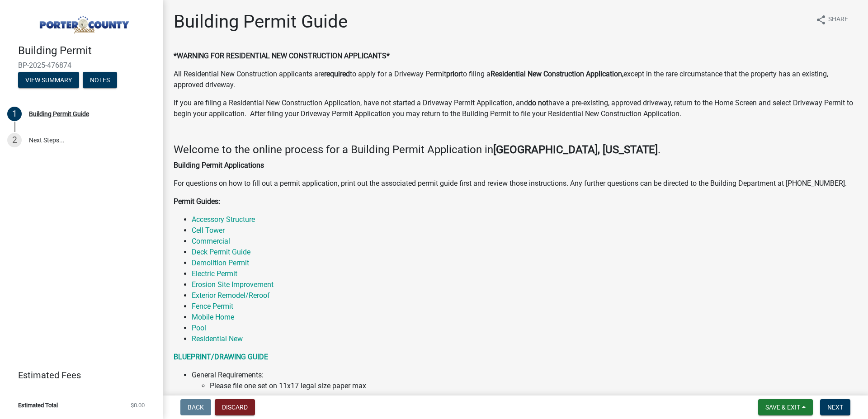 The width and height of the screenshot is (868, 419). What do you see at coordinates (230, 295) in the screenshot?
I see `a: Exterior Remodel/Reroof` at bounding box center [230, 295].